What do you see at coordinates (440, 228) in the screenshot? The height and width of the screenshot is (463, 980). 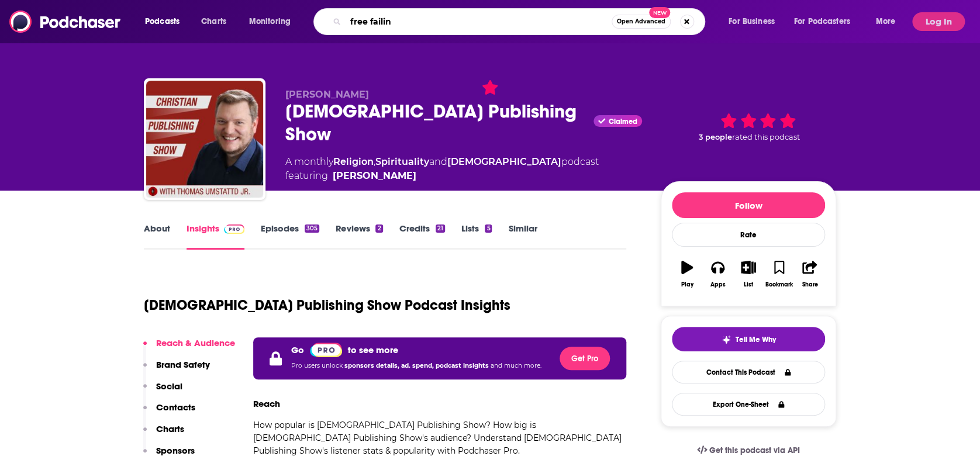 I see `div: 21` at bounding box center [440, 228].